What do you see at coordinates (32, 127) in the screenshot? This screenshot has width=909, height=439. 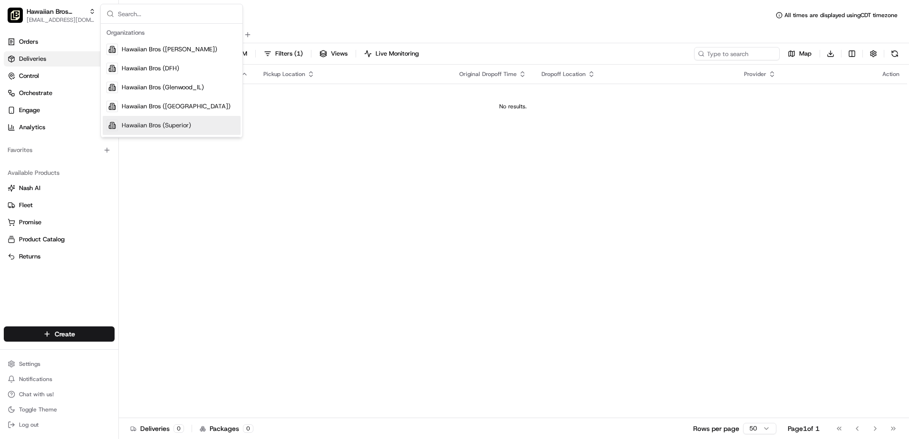 I see `span: Analytics` at bounding box center [32, 127].